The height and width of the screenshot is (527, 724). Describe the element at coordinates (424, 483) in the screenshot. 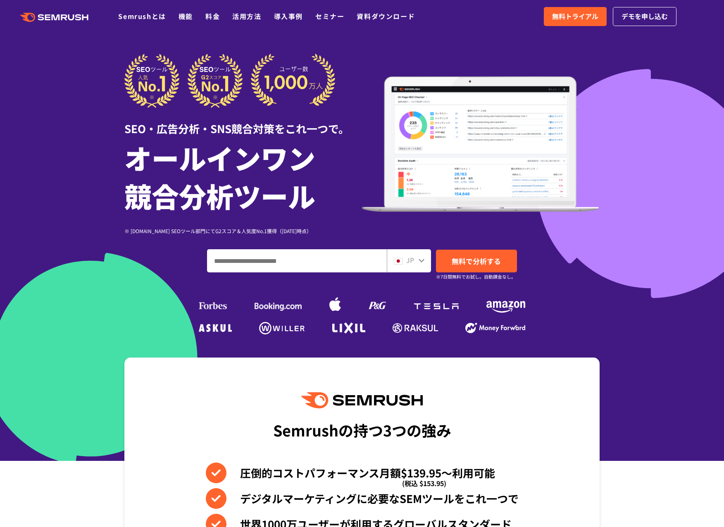

I see `span: (税込 $153.95)` at that location.